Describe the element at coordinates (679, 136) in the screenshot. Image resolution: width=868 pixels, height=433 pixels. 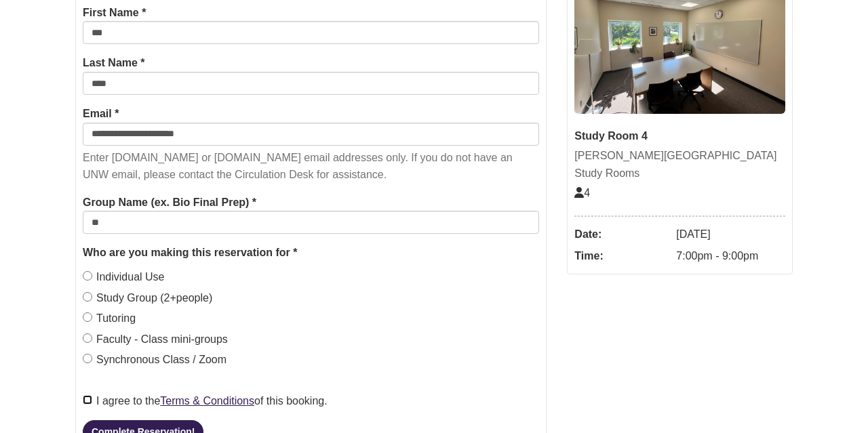
I see `div: Study Room 4` at that location.